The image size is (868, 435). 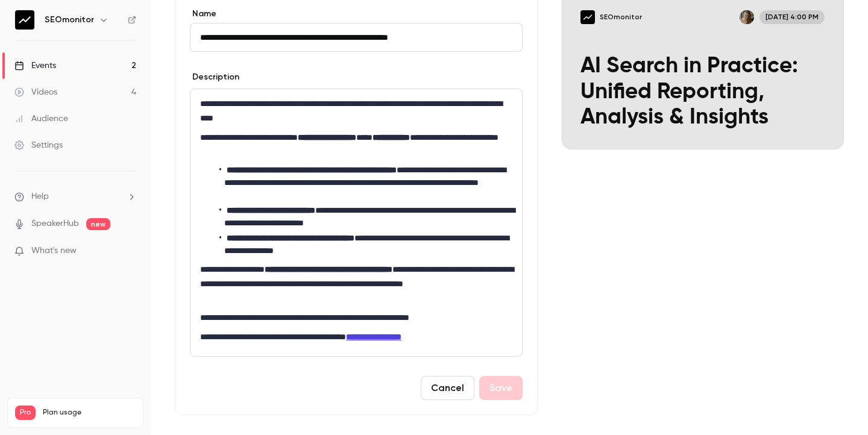 What do you see at coordinates (38, 145) in the screenshot?
I see `div: Settings` at bounding box center [38, 145].